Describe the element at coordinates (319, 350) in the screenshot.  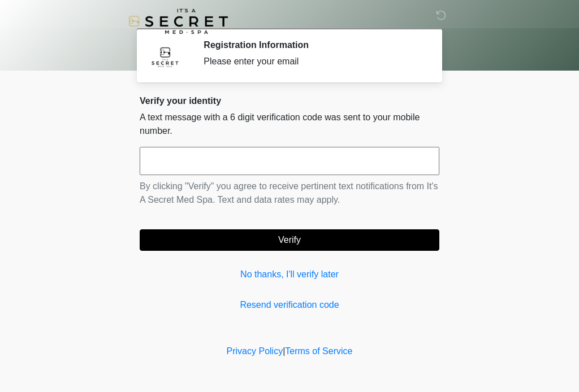
I see `a: Terms of Service` at that location.